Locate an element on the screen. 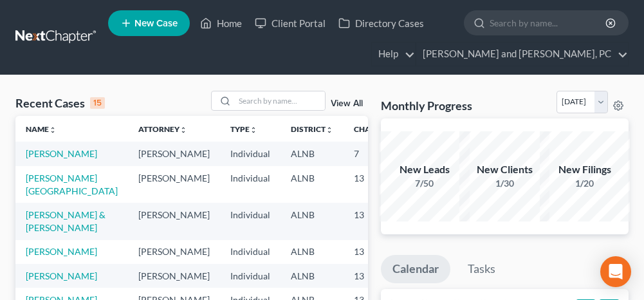 This screenshot has height=300, width=644. a: Tasks is located at coordinates (482, 269).